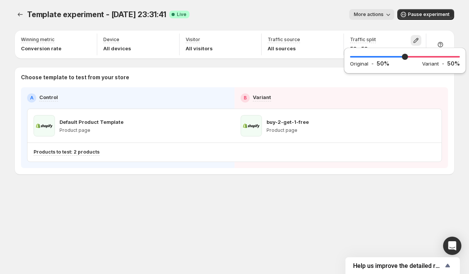  What do you see at coordinates (111, 40) in the screenshot?
I see `p: Device` at bounding box center [111, 40].